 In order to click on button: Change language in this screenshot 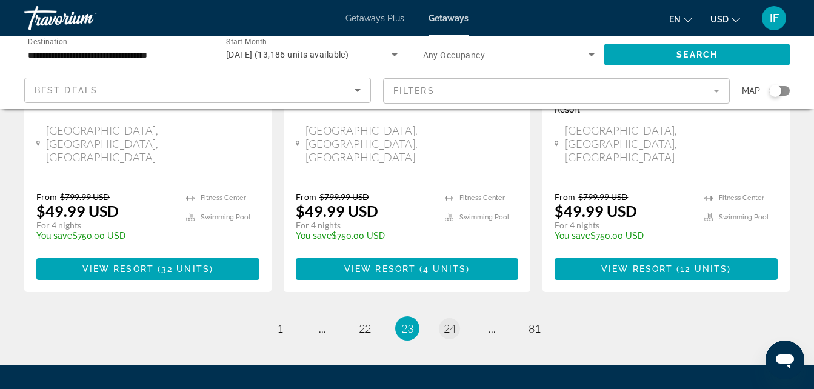, I will do `click(681, 19)`.